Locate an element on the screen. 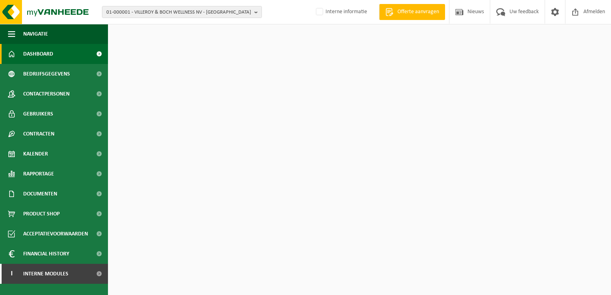 This screenshot has width=611, height=295. span: Bedrijfsgegevens is located at coordinates (46, 74).